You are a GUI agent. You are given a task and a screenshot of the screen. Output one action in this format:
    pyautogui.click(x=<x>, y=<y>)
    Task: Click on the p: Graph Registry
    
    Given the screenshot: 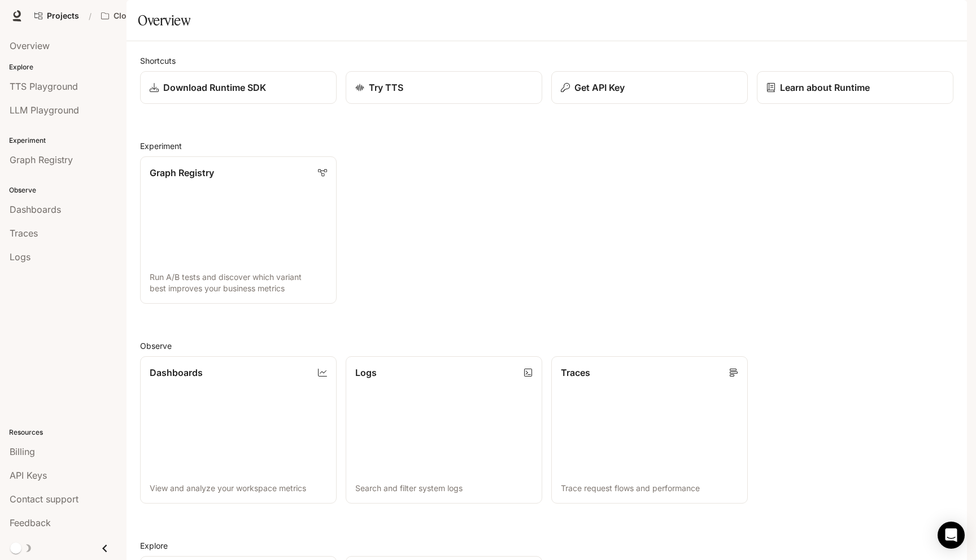 What is the action you would take?
    pyautogui.click(x=182, y=173)
    